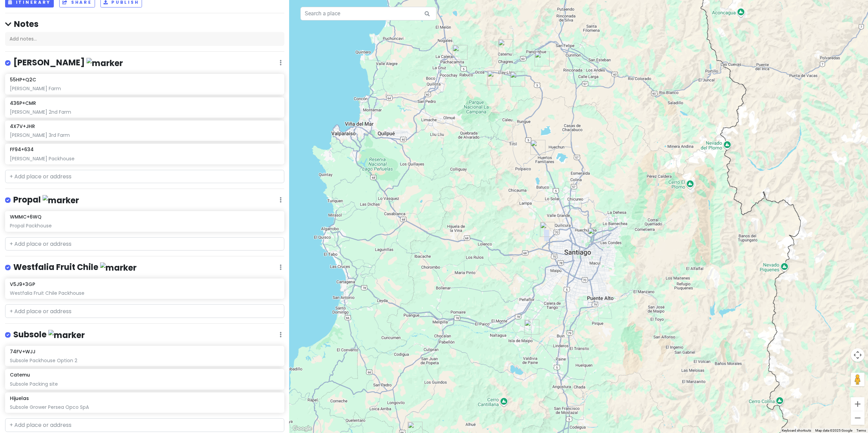 Image resolution: width=868 pixels, height=433 pixels. Describe the element at coordinates (23, 80) in the screenshot. I see `h6: 55HP+Q2C` at that location.